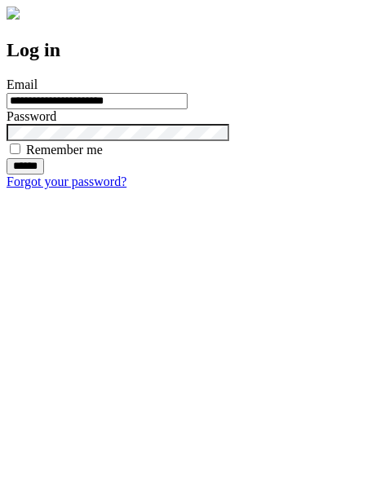  What do you see at coordinates (22, 84) in the screenshot?
I see `label: Email` at bounding box center [22, 84].